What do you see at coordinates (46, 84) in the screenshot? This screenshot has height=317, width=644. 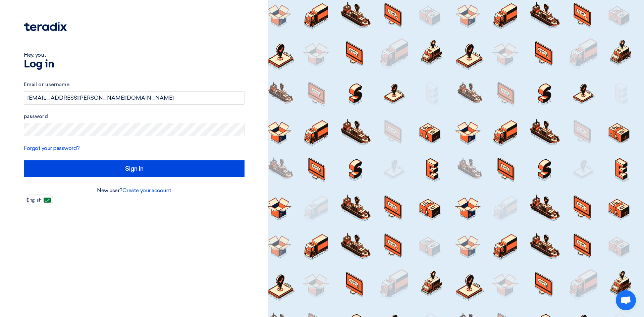 I see `font: Email or username` at bounding box center [46, 84].